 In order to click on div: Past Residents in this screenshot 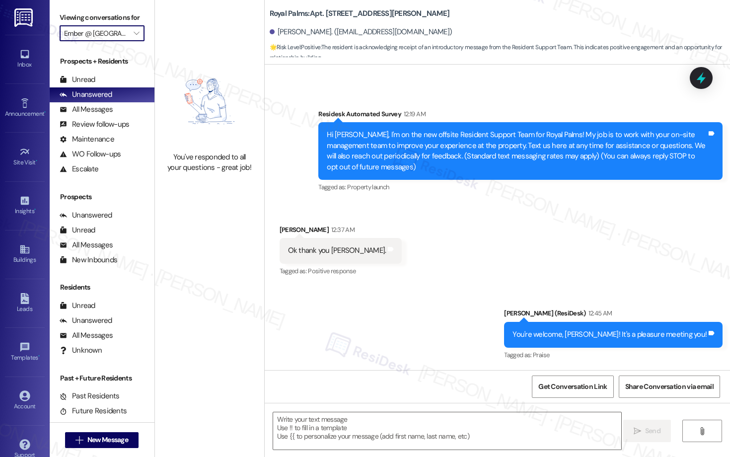, I will do `click(89, 396)`.